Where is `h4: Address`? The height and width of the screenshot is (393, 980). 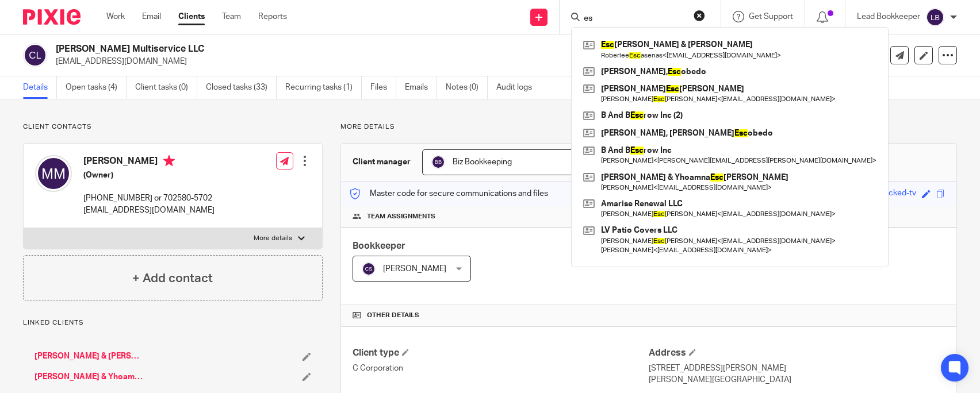
h4: Address is located at coordinates (796, 353).